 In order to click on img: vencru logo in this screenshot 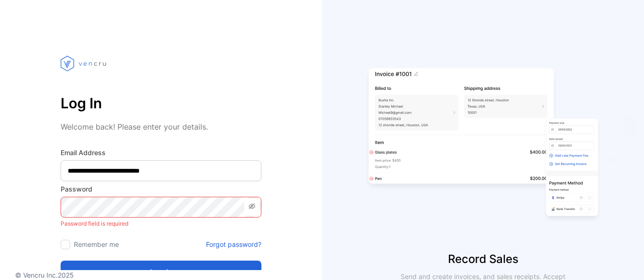, I will do `click(84, 63)`.